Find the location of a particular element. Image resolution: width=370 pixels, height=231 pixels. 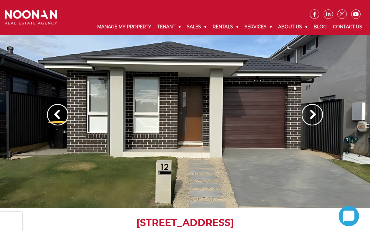

a: Tenant is located at coordinates (169, 27).